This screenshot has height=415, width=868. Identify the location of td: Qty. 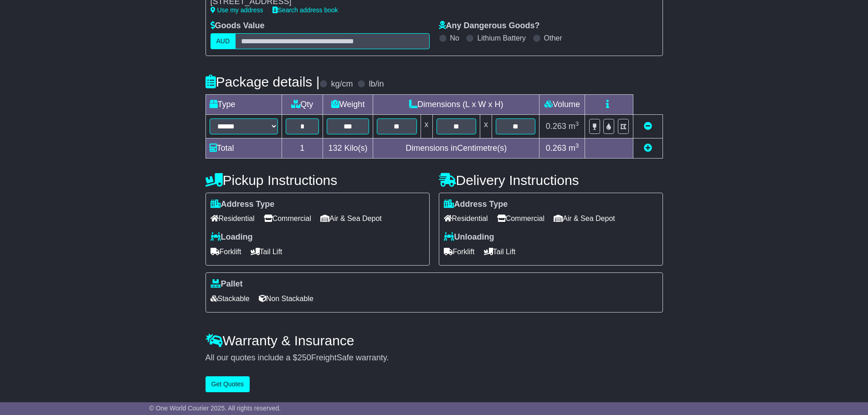
(302, 104).